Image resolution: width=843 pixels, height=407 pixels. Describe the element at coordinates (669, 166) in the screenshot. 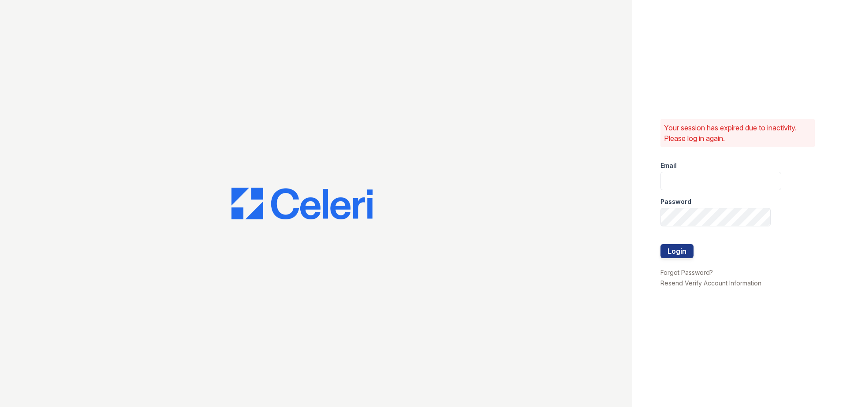

I see `label: Email` at that location.